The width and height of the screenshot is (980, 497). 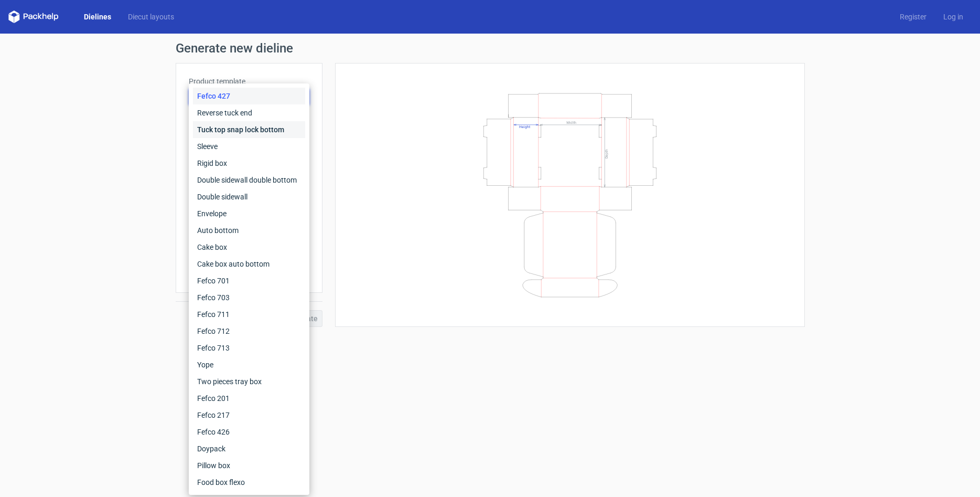 What do you see at coordinates (249, 448) in the screenshot?
I see `div: Doypack` at bounding box center [249, 448].